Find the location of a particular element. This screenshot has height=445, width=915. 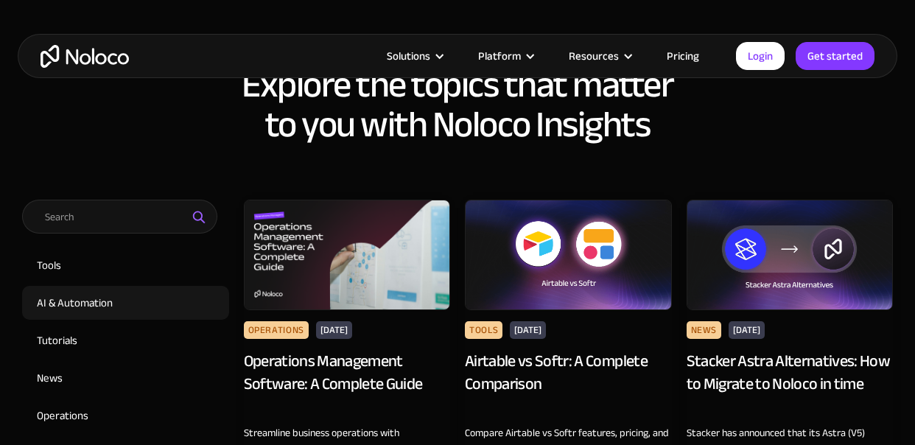

input: Search is located at coordinates (119, 217).